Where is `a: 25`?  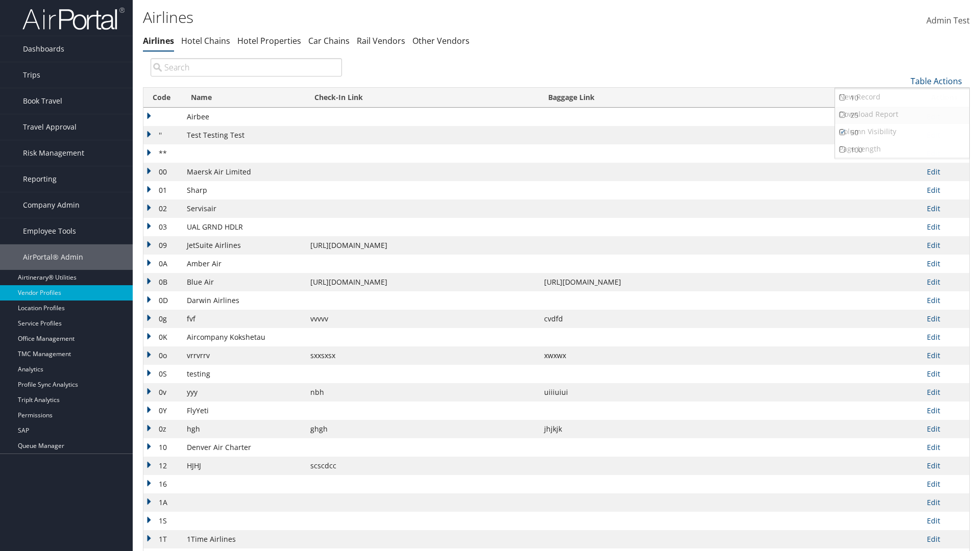
a: 25 is located at coordinates (902, 116).